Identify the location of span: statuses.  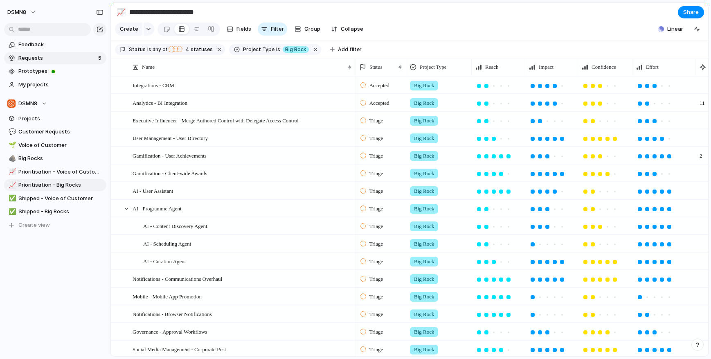
(198, 50).